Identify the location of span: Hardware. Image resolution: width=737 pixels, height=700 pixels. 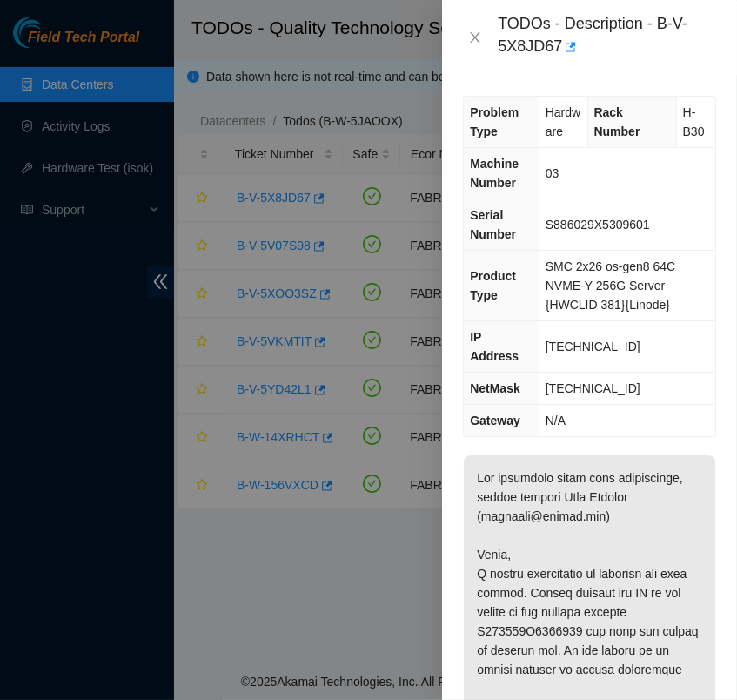
(563, 122).